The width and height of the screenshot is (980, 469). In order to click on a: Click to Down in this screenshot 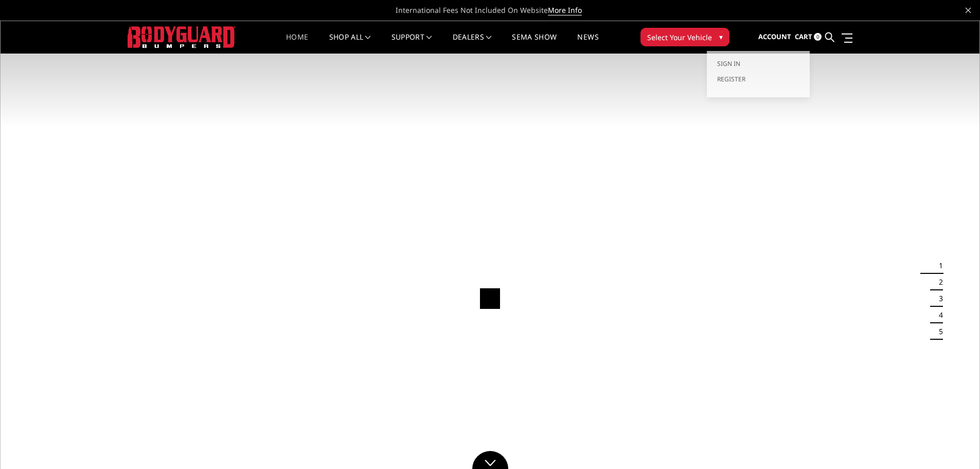, I will do `click(490, 460)`.